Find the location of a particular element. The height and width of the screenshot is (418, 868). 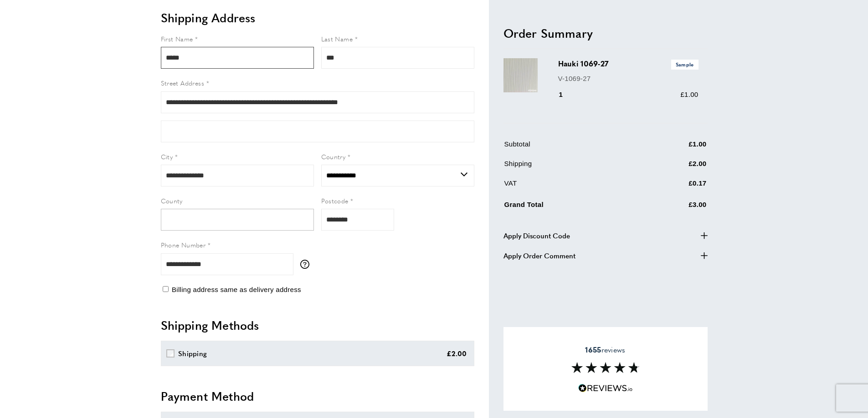

div: £2.00 is located at coordinates (457, 354).